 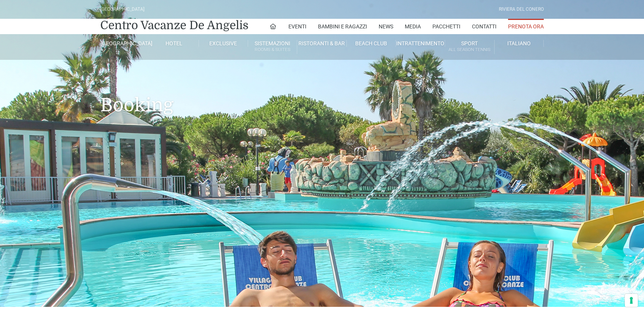 I want to click on small: Rooms & Suites, so click(x=272, y=49).